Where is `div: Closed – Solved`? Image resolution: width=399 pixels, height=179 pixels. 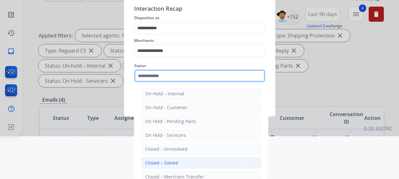 div: Closed – Solved is located at coordinates (161, 163).